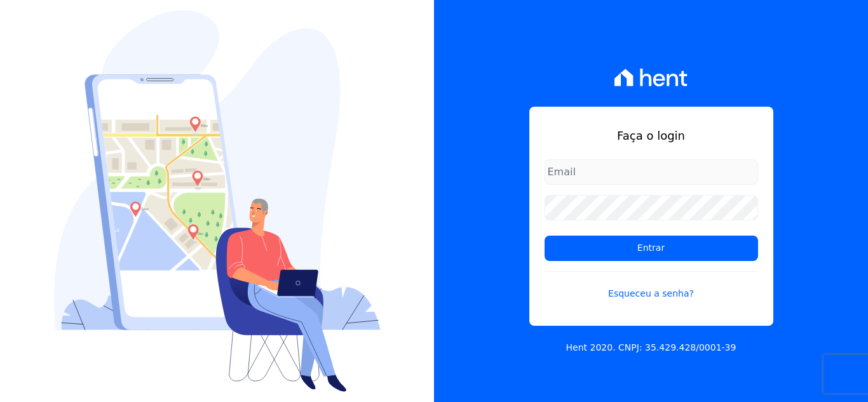 This screenshot has height=402, width=868. I want to click on h1: Faça o login, so click(651, 135).